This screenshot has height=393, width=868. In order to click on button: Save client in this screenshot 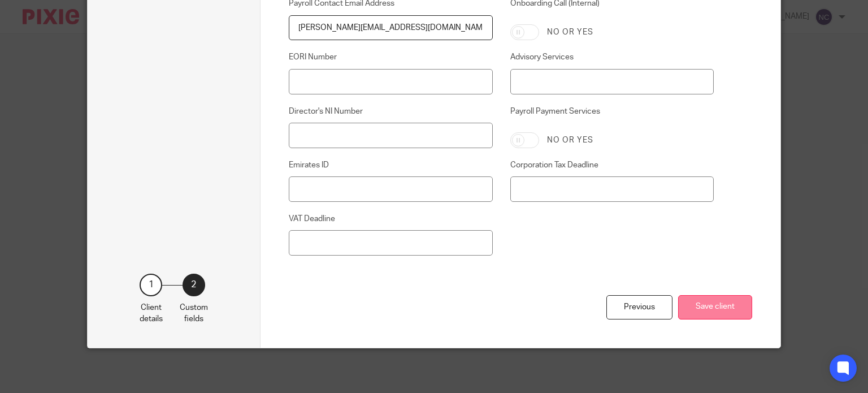, I will do `click(715, 307)`.